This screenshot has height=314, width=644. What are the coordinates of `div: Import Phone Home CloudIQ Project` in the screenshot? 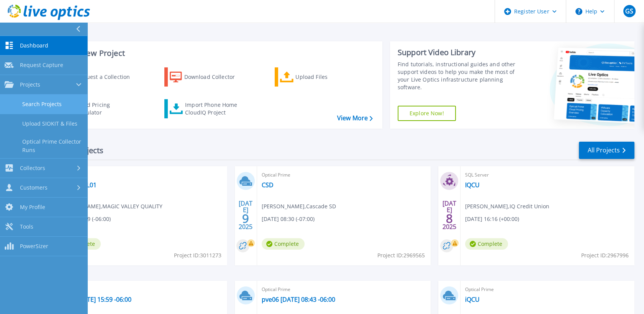 It's located at (215, 109).